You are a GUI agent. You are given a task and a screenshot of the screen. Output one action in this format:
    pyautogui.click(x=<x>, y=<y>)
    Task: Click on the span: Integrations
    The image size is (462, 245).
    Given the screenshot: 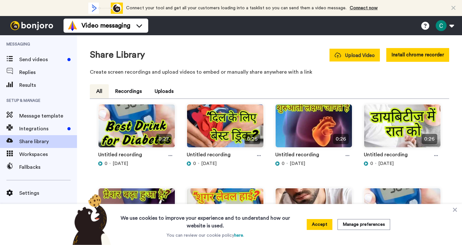 What is the action you would take?
    pyautogui.click(x=42, y=129)
    